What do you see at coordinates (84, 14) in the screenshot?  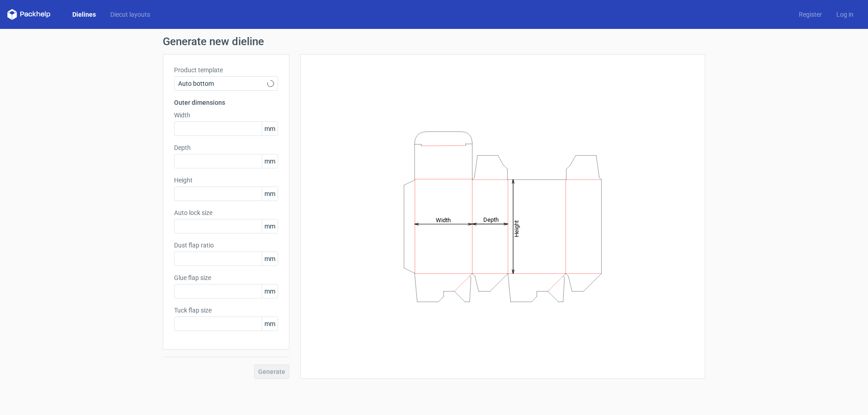 I see `a: Dielines` at bounding box center [84, 14].